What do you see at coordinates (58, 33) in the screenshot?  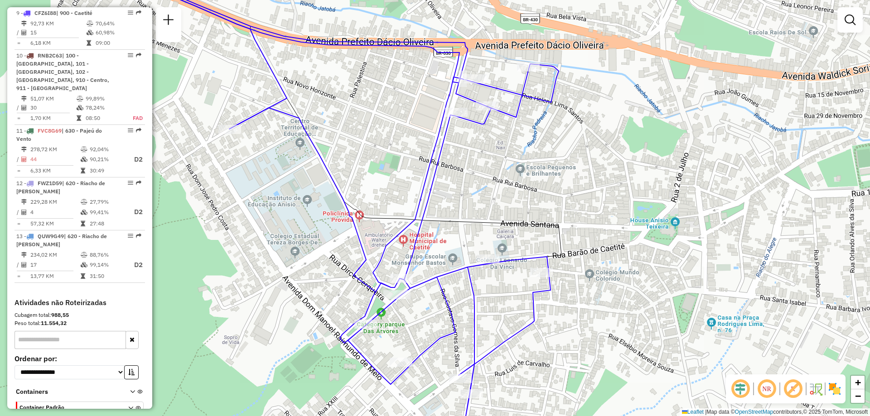 I see `td: 15` at bounding box center [58, 33].